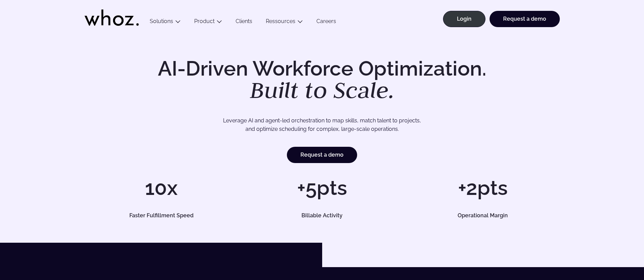  What do you see at coordinates (322, 188) in the screenshot?
I see `h1: +5pts` at bounding box center [322, 188].